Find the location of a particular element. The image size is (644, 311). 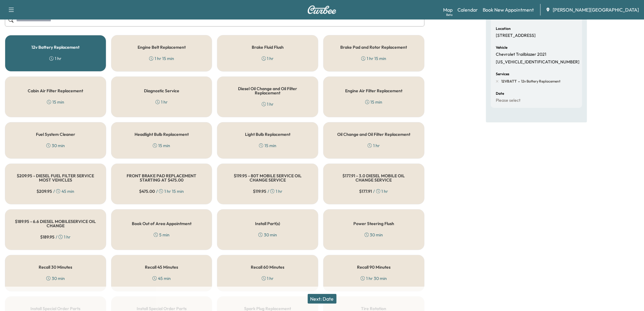

div: 5 min is located at coordinates (162, 235).